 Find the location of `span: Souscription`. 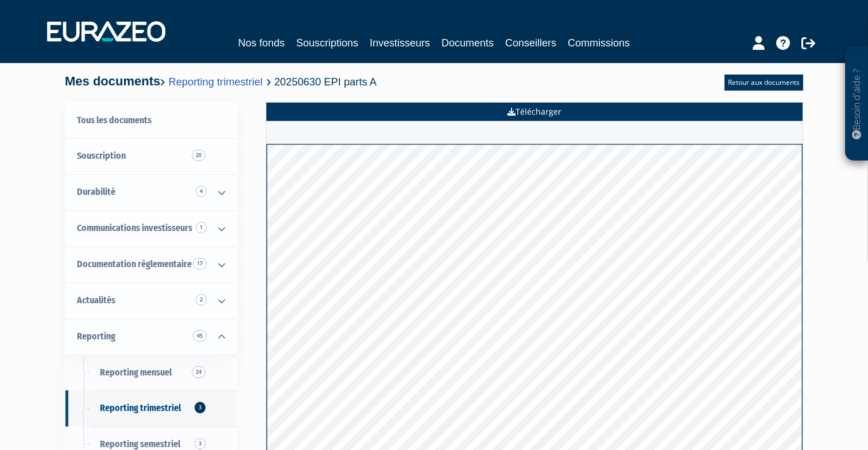

span: Souscription is located at coordinates (101, 156).